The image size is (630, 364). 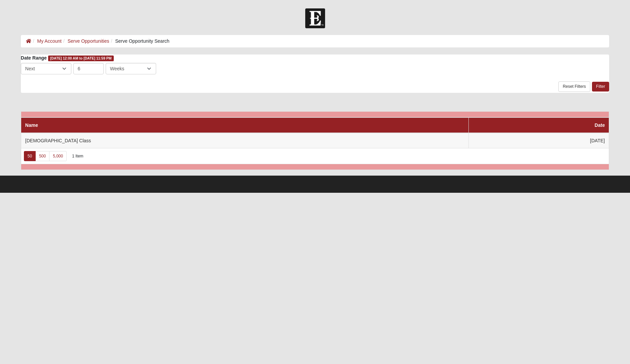 I want to click on a: 500, so click(x=42, y=157).